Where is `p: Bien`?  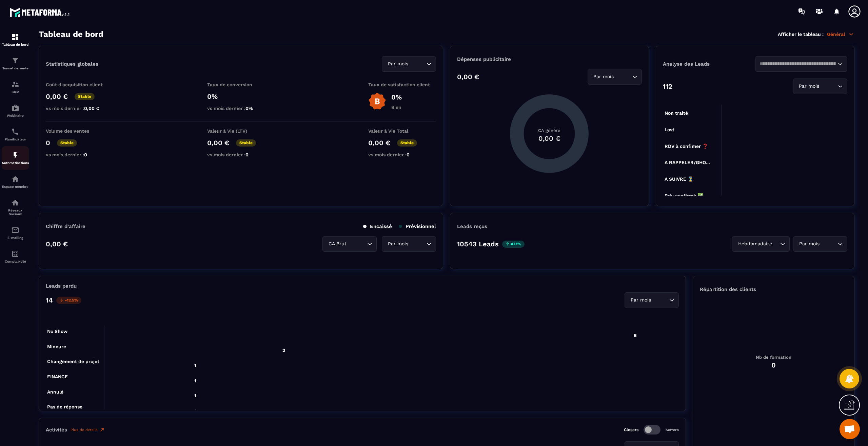
p: Bien is located at coordinates (396, 107).